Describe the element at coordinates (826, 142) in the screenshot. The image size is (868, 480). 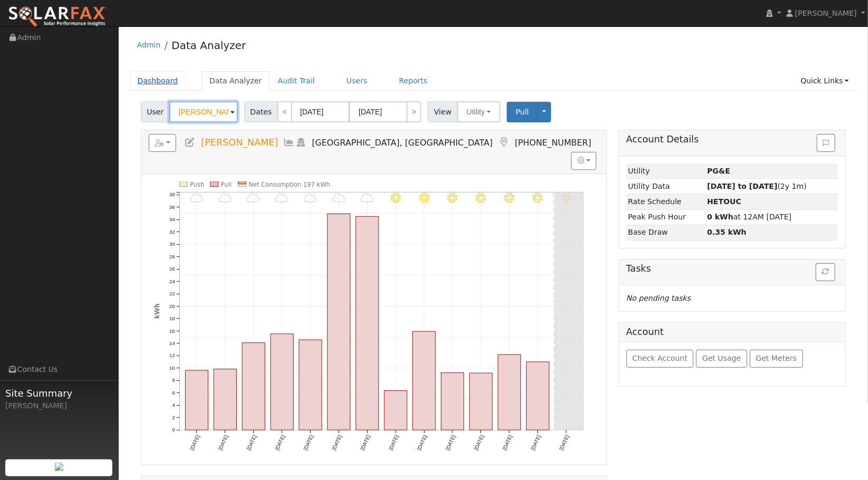
I see `button: Issue History` at that location.